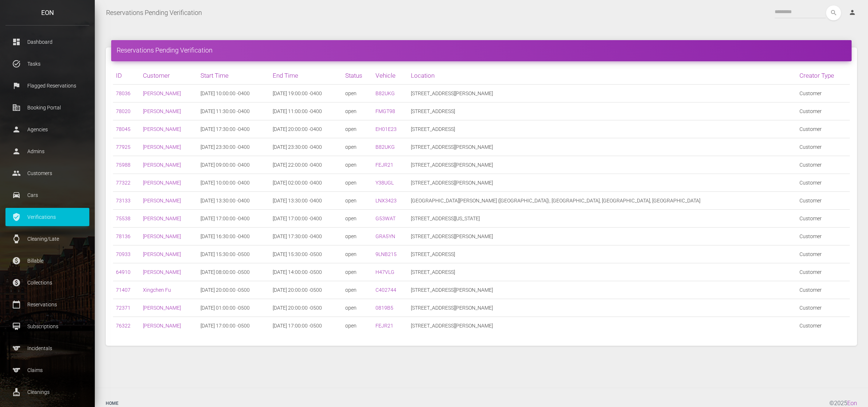 The height and width of the screenshot is (407, 868). Describe the element at coordinates (124, 308) in the screenshot. I see `a: 72371` at that location.